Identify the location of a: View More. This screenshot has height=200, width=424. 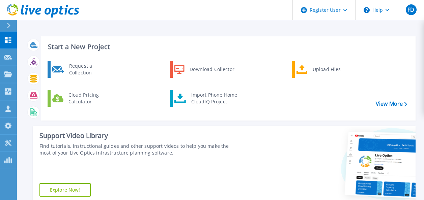
(391, 104).